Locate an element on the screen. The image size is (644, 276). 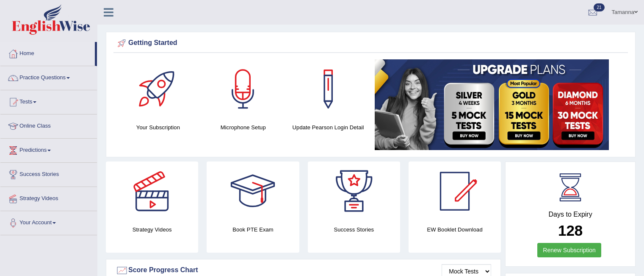
a: Strategy Videos is located at coordinates (49, 198).